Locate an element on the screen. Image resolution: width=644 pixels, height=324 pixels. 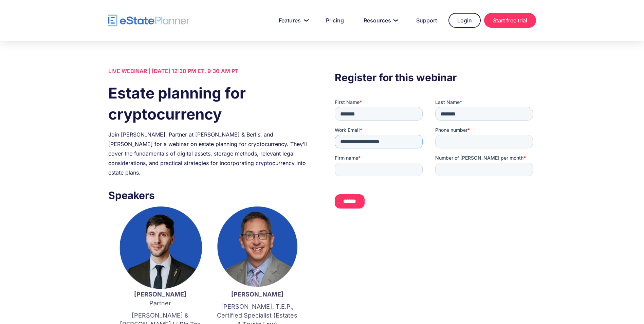
a: Features is located at coordinates (293, 20).